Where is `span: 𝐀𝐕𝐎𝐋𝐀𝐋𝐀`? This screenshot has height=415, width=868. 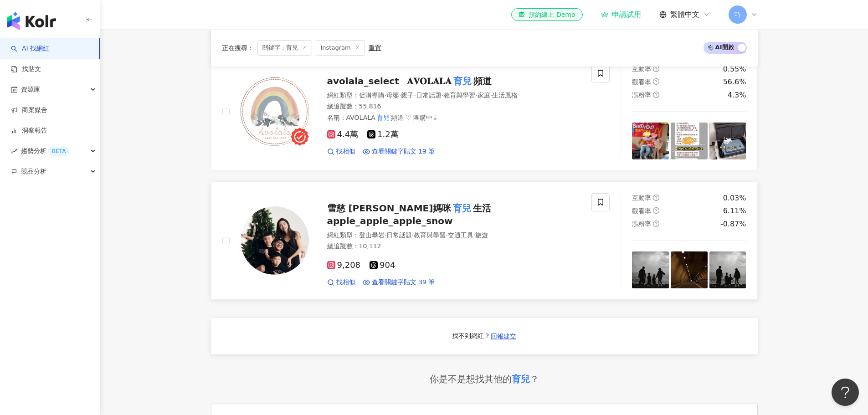
span: 𝐀𝐕𝐎𝐋𝐀𝐋𝐀 is located at coordinates (430, 81).